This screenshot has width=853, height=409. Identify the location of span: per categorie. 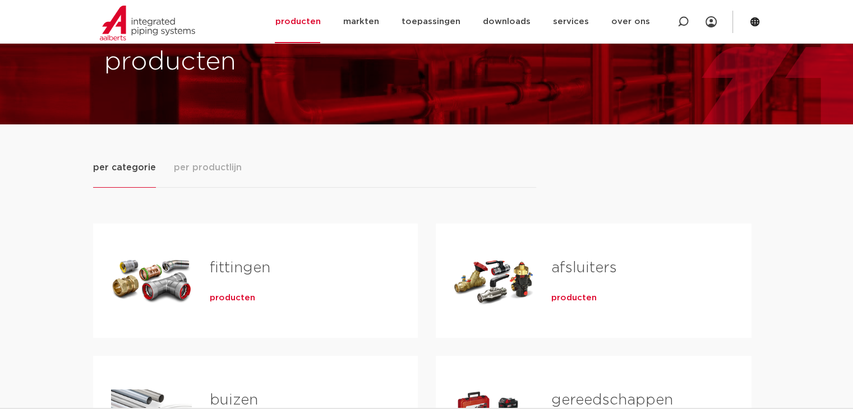
(124, 168).